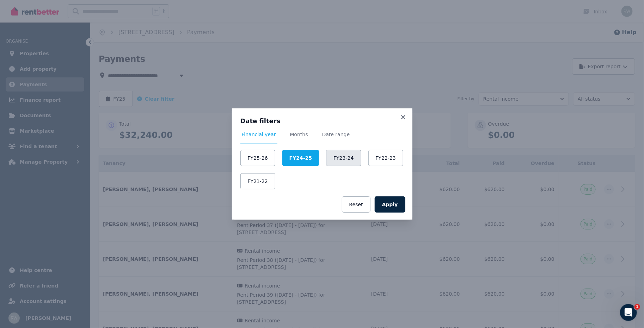 This screenshot has height=328, width=644. Describe the element at coordinates (336, 135) in the screenshot. I see `span: Date range` at that location.